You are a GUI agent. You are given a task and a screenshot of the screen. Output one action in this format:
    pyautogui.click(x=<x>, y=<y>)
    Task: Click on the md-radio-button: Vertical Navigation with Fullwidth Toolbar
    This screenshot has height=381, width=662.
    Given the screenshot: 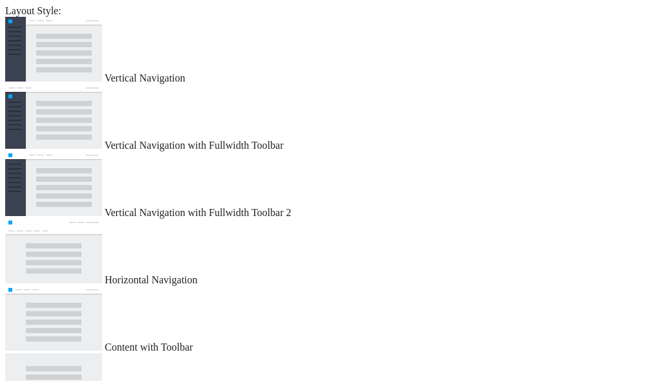 What is the action you would take?
    pyautogui.click(x=331, y=118)
    